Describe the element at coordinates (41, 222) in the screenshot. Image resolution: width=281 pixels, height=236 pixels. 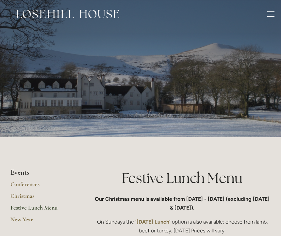
I see `a: New Year` at that location.